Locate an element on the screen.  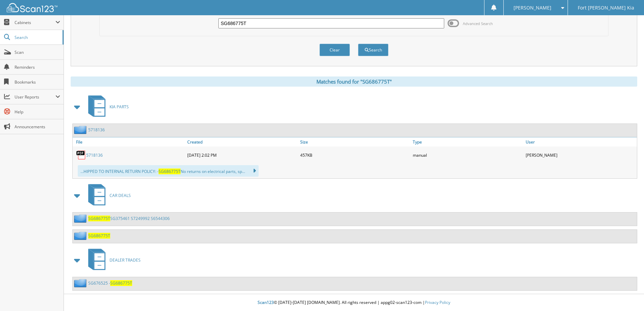
span: Scan is located at coordinates (37, 52).